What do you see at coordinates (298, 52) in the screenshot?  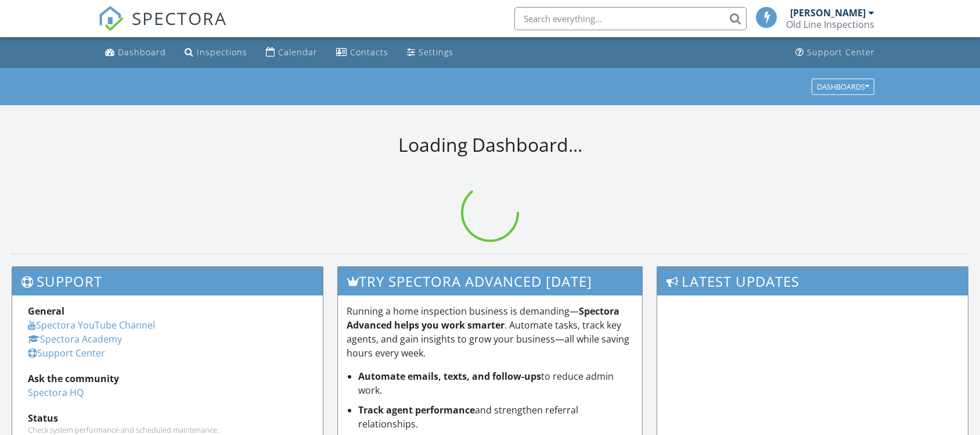 I see `div: Calendar` at bounding box center [298, 52].